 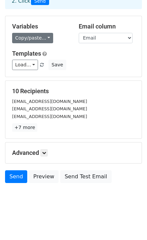 I want to click on a: Preview, so click(x=44, y=177).